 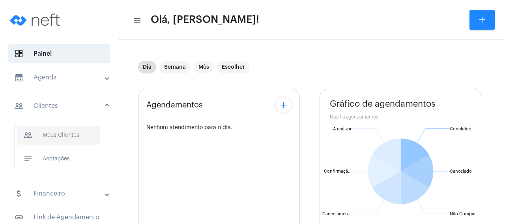 What do you see at coordinates (61, 193) in the screenshot?
I see `mat-expansion-panel-header: sidenav iconFinanceiro` at bounding box center [61, 193].